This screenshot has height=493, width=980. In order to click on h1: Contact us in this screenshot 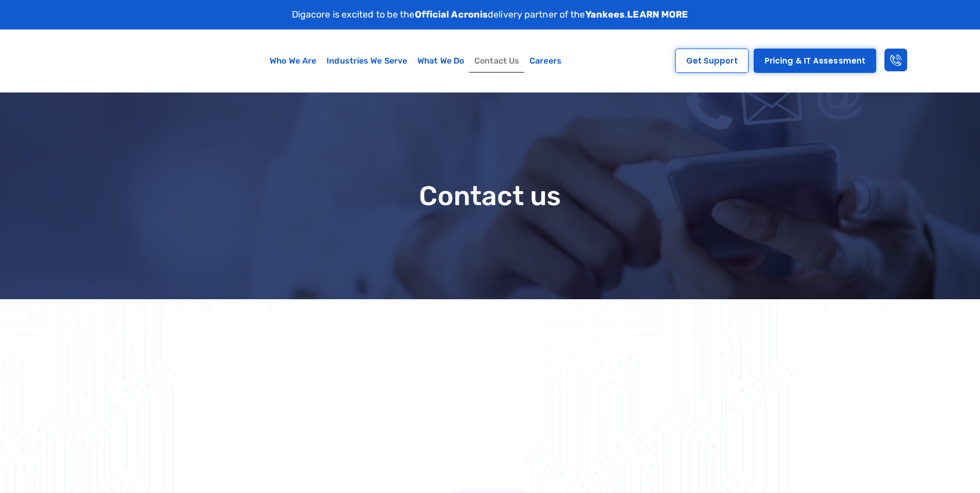, I will do `click(491, 196)`.